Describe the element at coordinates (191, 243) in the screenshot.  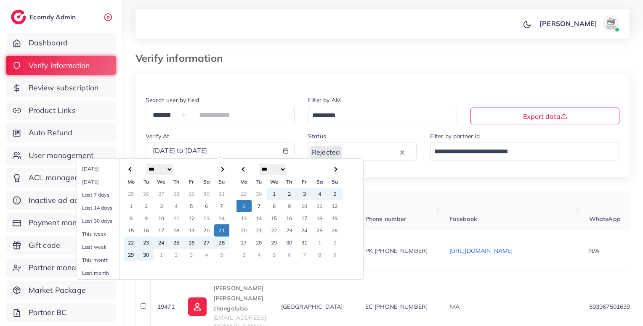
I see `td: 26` at that location.